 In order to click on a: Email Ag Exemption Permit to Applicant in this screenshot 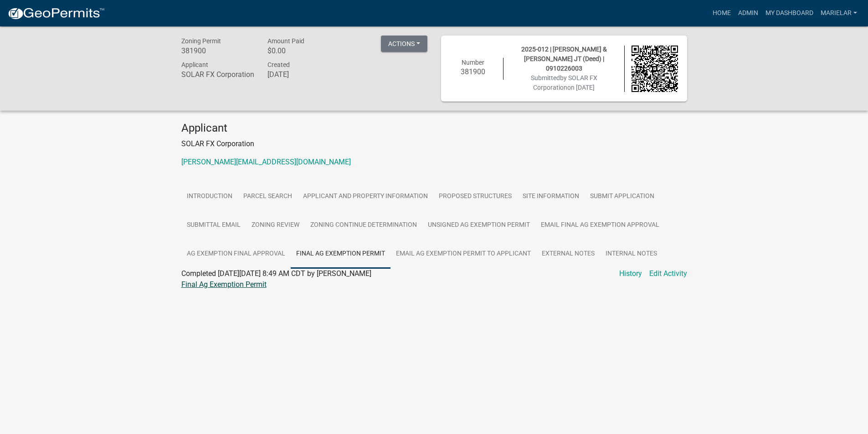, I will do `click(463, 254)`.